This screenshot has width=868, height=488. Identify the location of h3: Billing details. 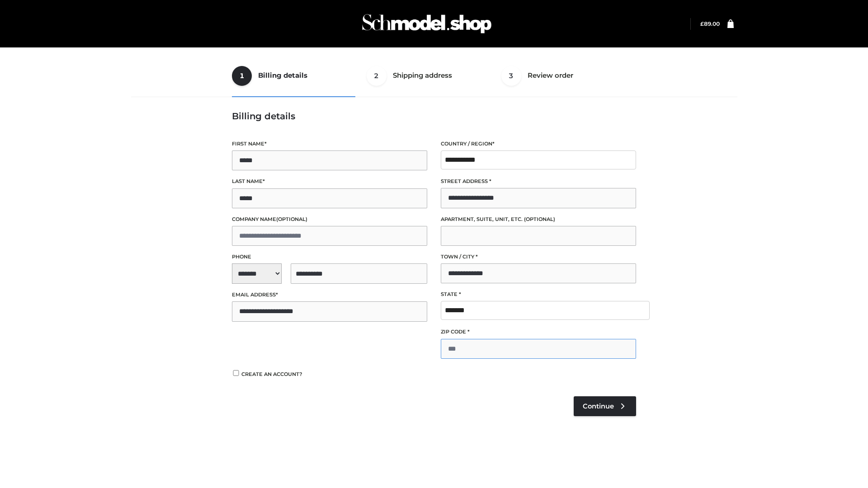
(434, 116).